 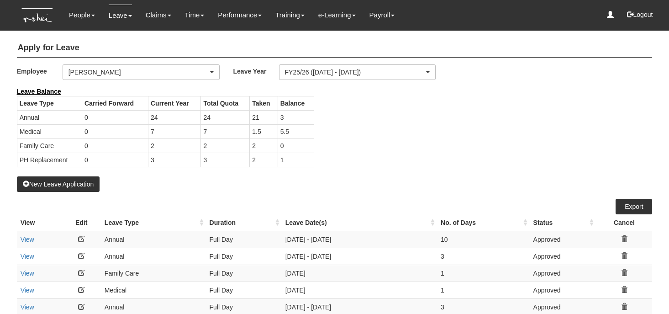 What do you see at coordinates (624, 222) in the screenshot?
I see `th: Cancel` at bounding box center [624, 222].